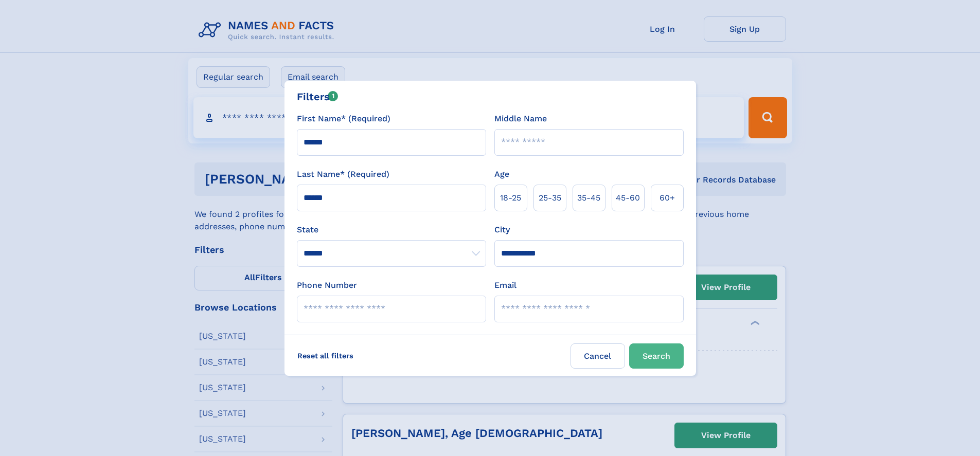  What do you see at coordinates (343, 174) in the screenshot?
I see `label: Last Name* (Required)` at bounding box center [343, 174].